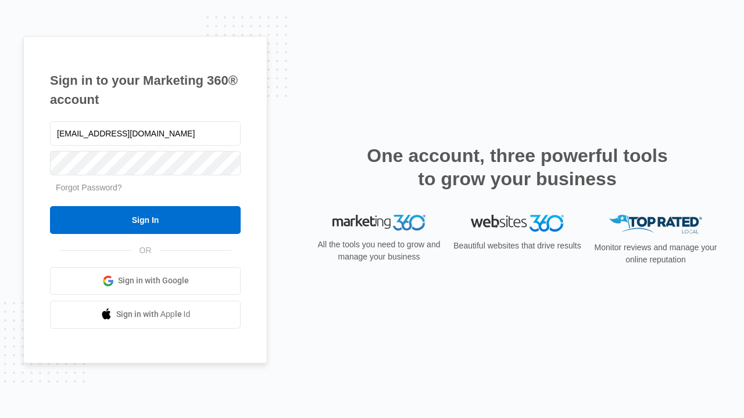  Describe the element at coordinates (145, 134) in the screenshot. I see `input: Email` at that location.